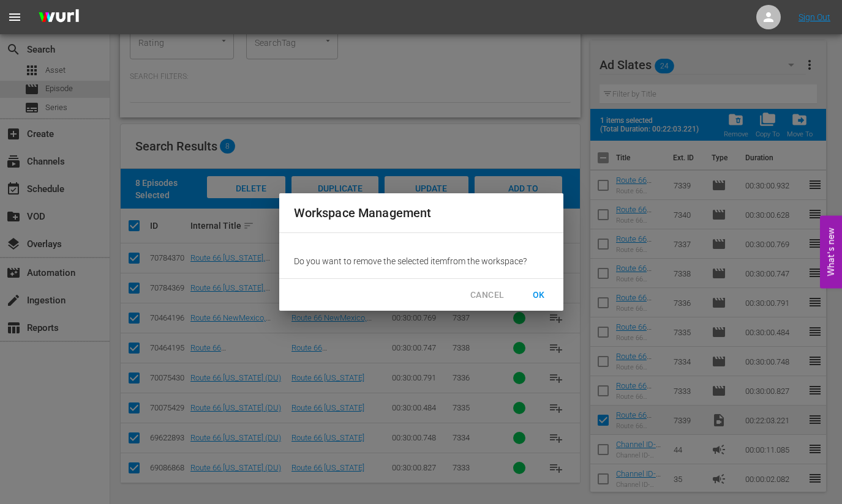 The width and height of the screenshot is (842, 504). What do you see at coordinates (487, 295) in the screenshot?
I see `span: CANCEL` at bounding box center [487, 295].